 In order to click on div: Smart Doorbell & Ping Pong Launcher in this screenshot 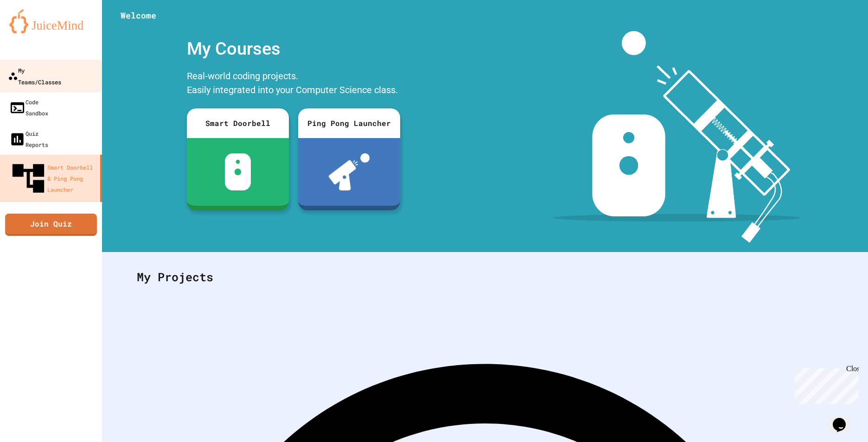, I will do `click(53, 179)`.